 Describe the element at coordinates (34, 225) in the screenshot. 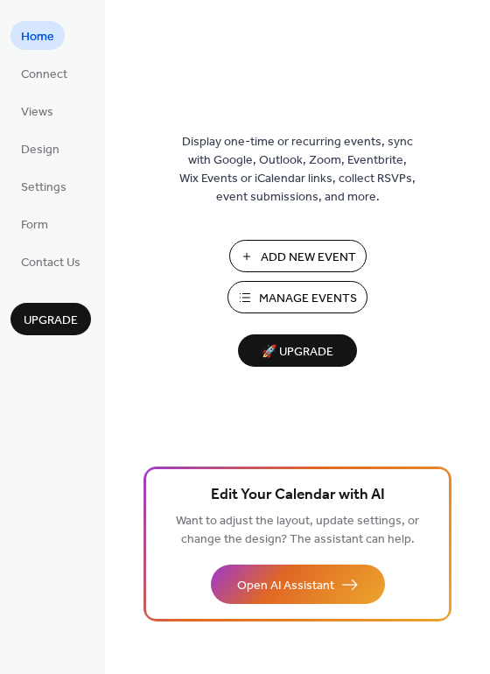

I see `span: Form` at that location.